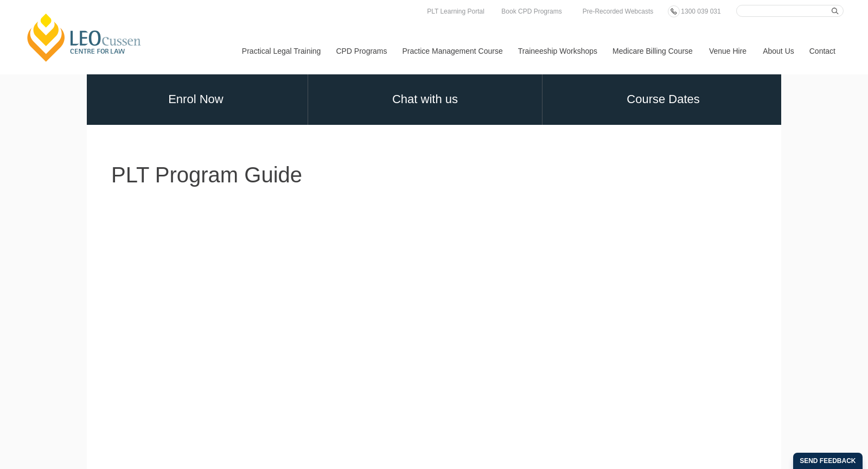  What do you see at coordinates (281, 51) in the screenshot?
I see `a: Practical Legal Training` at bounding box center [281, 51].